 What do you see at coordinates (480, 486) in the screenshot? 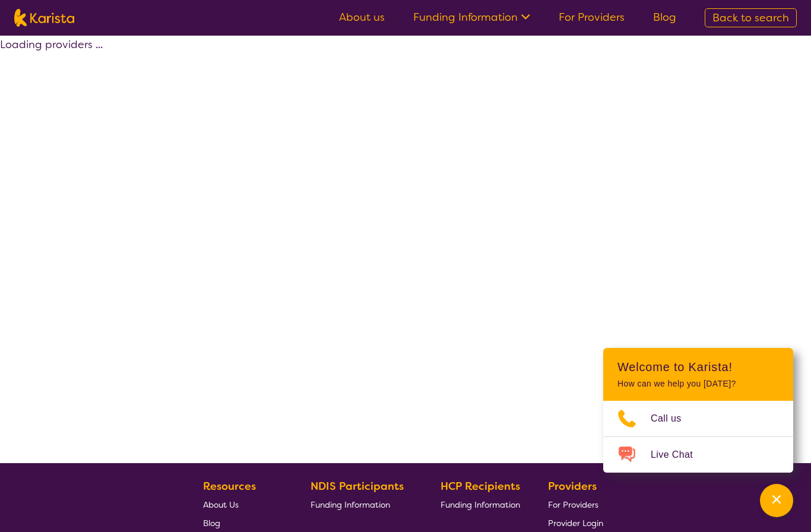
I see `b: HCP Recipients` at bounding box center [480, 486].